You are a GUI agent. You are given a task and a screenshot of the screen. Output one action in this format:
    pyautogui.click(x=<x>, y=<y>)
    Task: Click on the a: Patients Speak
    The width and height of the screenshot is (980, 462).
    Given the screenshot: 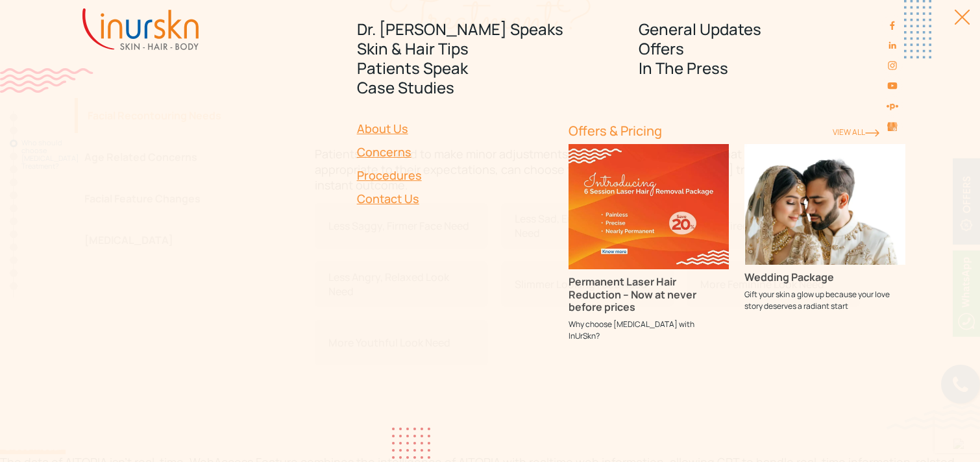 What is the action you would take?
    pyautogui.click(x=490, y=68)
    